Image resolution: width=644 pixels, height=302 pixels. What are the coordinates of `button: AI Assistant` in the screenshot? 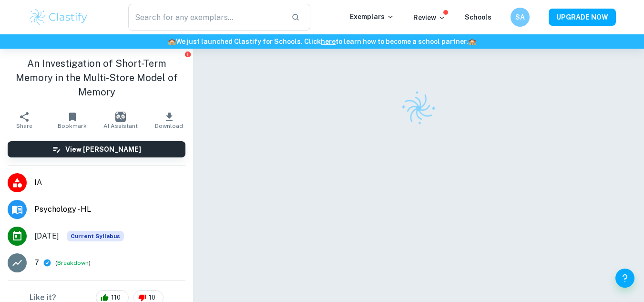 It's located at (120, 120).